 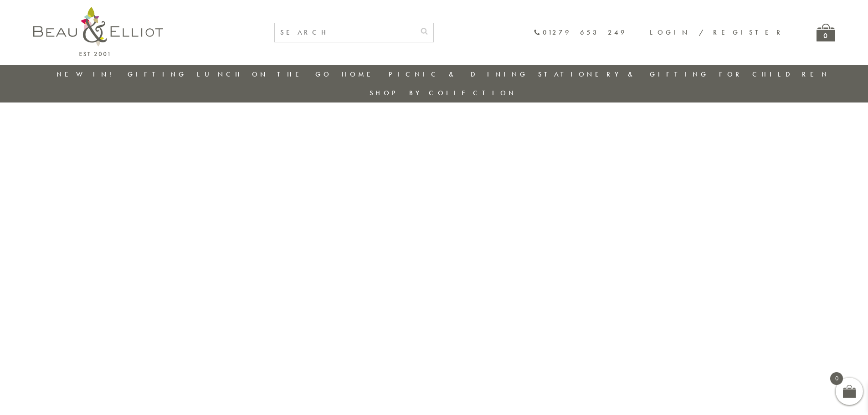 I want to click on a: Lunch On The Go, so click(x=264, y=74).